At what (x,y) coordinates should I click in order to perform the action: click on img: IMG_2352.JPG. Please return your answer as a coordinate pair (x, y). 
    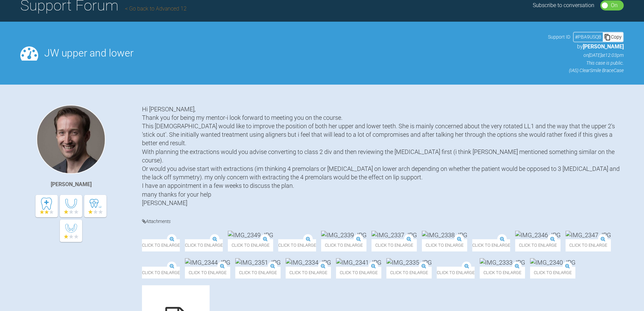
    Looking at the image, I should click on (215, 262).